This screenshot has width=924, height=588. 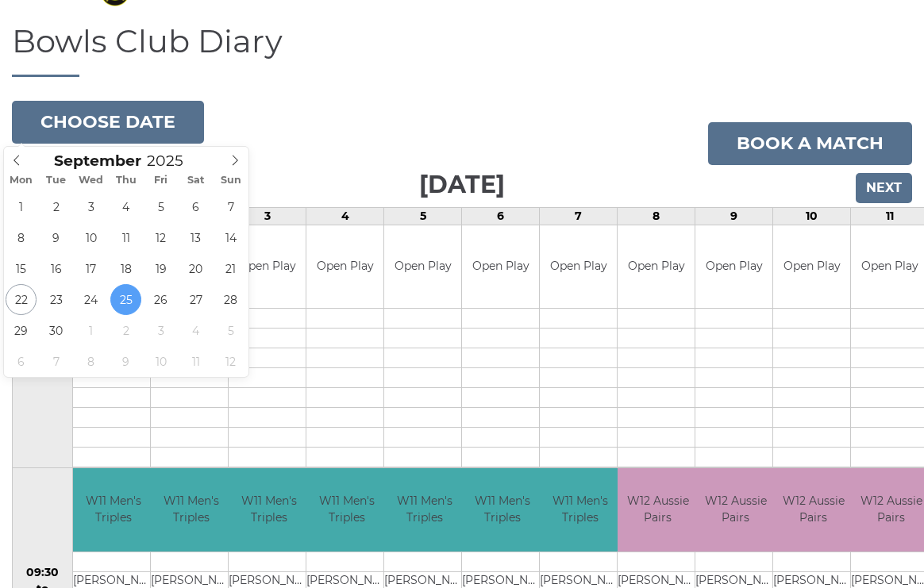 What do you see at coordinates (160, 361) in the screenshot?
I see `span: October 10, 2025` at bounding box center [160, 361].